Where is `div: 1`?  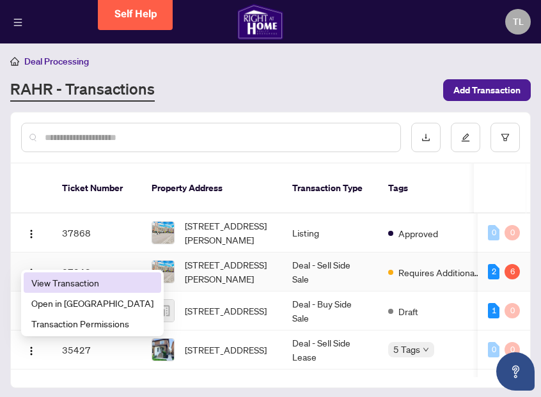
div: 1 is located at coordinates (494, 311).